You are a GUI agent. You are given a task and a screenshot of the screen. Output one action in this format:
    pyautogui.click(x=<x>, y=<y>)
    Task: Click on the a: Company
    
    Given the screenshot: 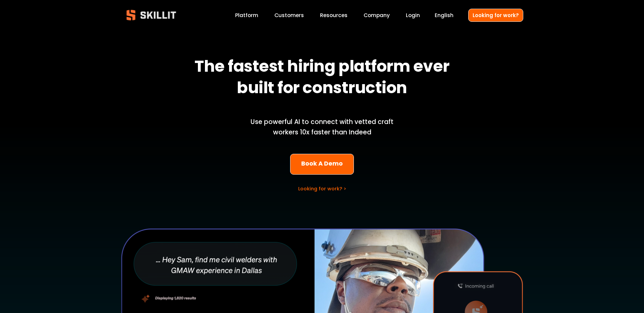 What is the action you would take?
    pyautogui.click(x=377, y=15)
    